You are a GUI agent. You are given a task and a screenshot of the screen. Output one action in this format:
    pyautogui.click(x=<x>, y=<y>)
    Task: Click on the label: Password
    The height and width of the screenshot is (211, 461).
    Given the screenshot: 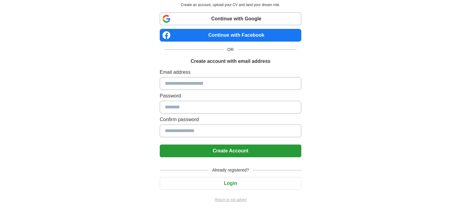 What is the action you would take?
    pyautogui.click(x=230, y=96)
    